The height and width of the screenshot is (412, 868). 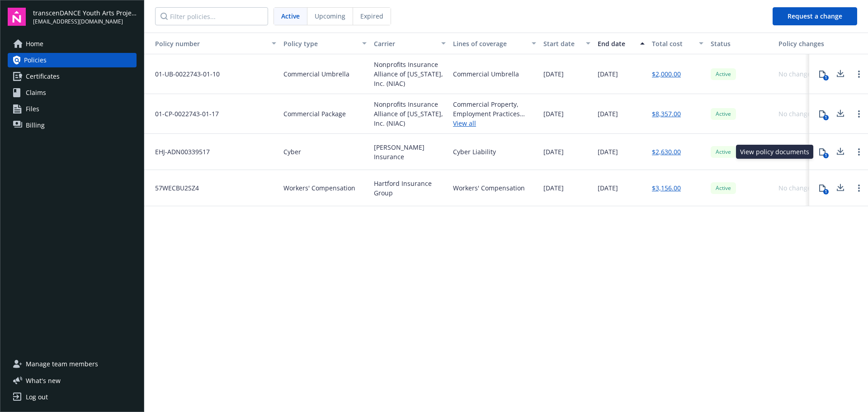 What do you see at coordinates (72, 109) in the screenshot?
I see `a: Files` at bounding box center [72, 109].